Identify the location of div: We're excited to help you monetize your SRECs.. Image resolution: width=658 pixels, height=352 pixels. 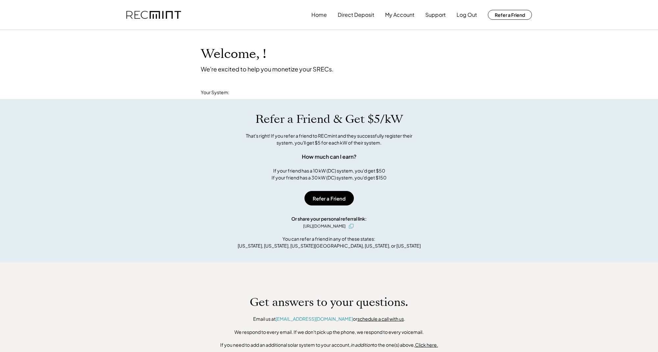
(267, 69).